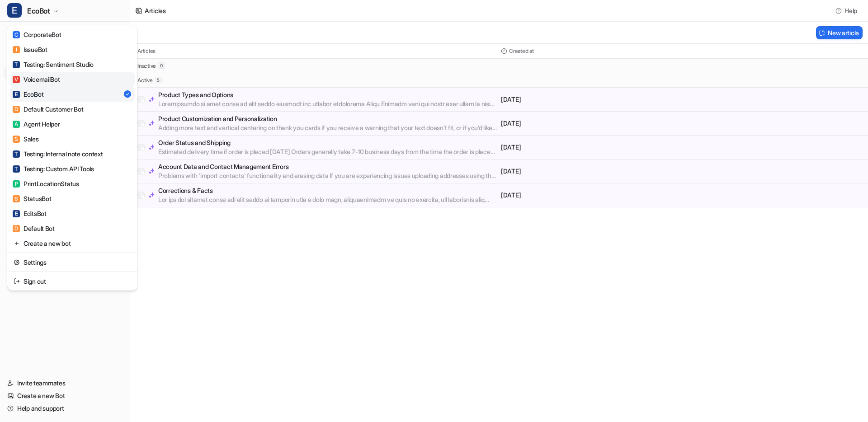 Image resolution: width=868 pixels, height=422 pixels. Describe the element at coordinates (32, 199) in the screenshot. I see `div: StatusBot` at that location.